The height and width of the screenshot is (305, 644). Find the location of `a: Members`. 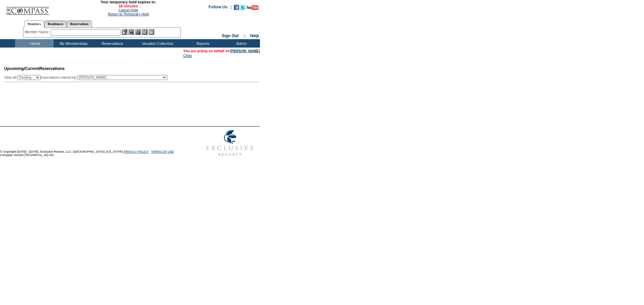

a: Members is located at coordinates (34, 24).